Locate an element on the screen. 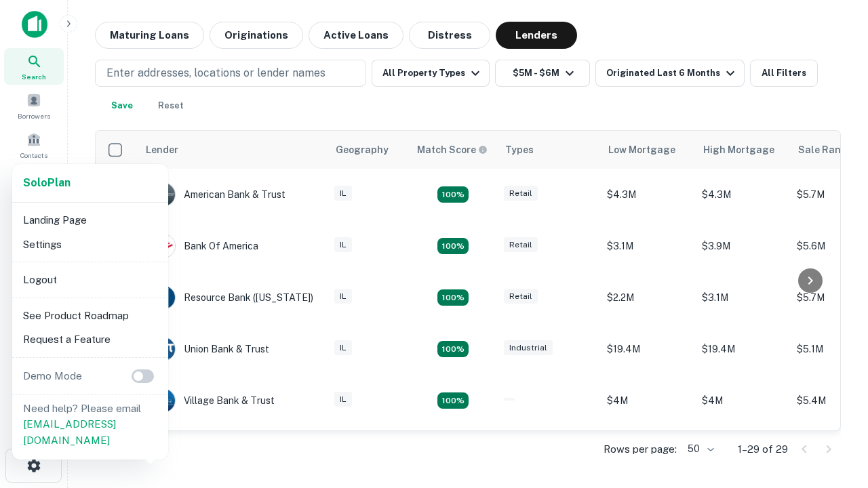 This screenshot has height=488, width=868. p: Need help? Please email is located at coordinates (90, 424).